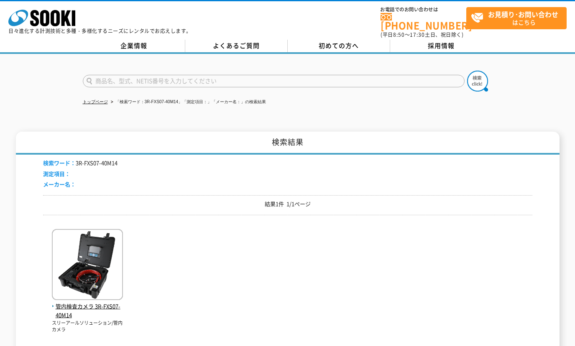 The height and width of the screenshot is (346, 575). What do you see at coordinates (288, 143) in the screenshot?
I see `h1: 検索結果` at bounding box center [288, 143].